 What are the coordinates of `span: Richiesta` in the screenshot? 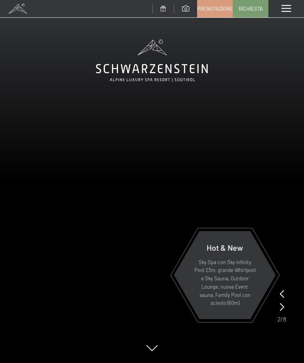 It's located at (251, 9).